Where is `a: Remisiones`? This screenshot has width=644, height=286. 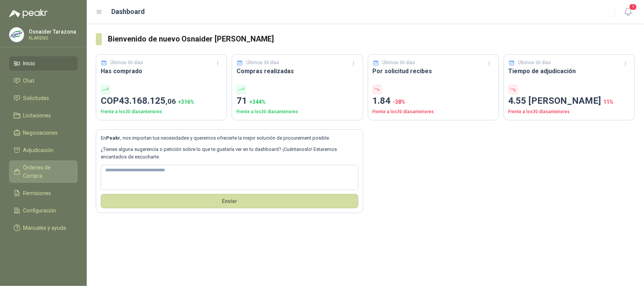
a: Remisiones is located at coordinates (44, 193).